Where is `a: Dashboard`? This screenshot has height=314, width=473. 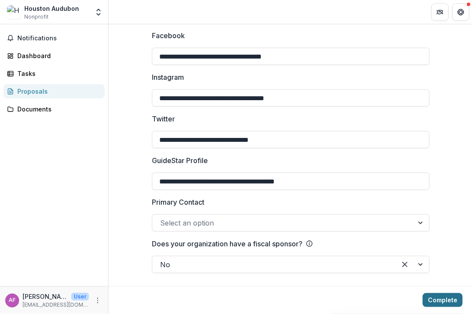
a: Dashboard is located at coordinates (54, 56).